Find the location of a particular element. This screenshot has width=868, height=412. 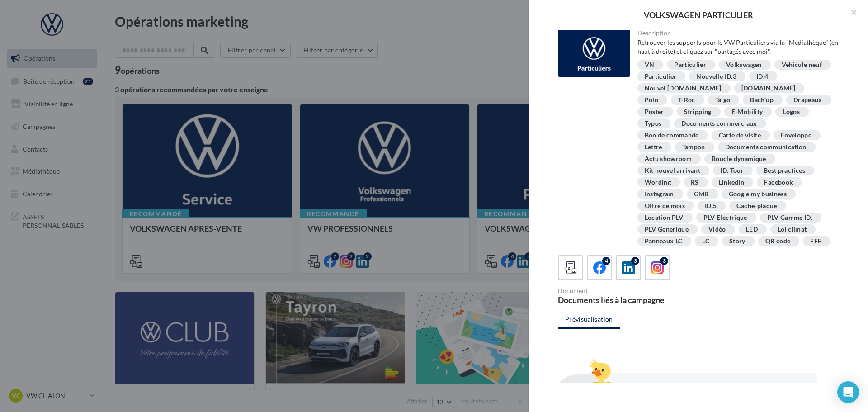

div: PLV Electrique is located at coordinates (725, 218).